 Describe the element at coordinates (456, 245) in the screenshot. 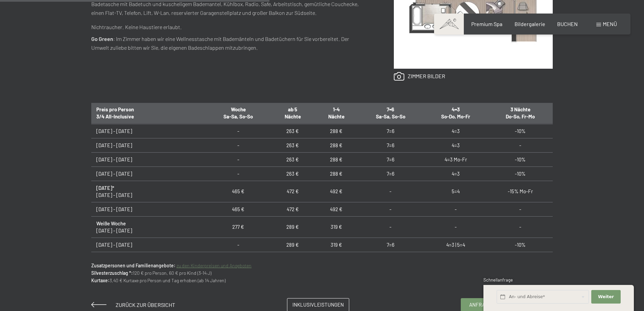

I see `td: 4=3 | 5=4` at that location.